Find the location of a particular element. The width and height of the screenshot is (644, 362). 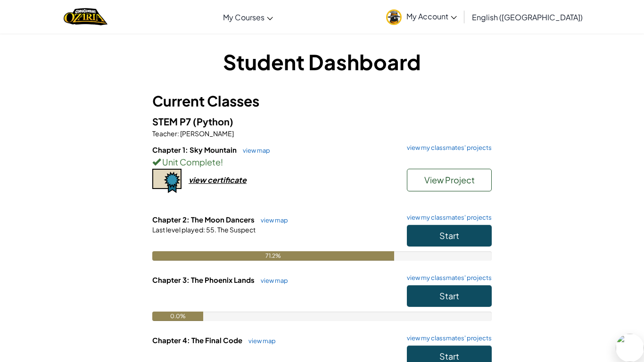

span: Teacher is located at coordinates (165, 133).